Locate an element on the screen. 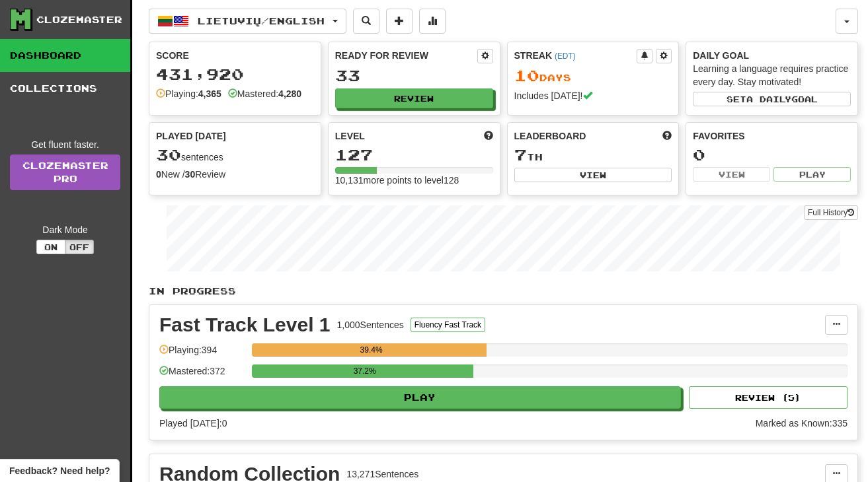 This screenshot has width=868, height=482. div: Clozemaster is located at coordinates (80, 20).